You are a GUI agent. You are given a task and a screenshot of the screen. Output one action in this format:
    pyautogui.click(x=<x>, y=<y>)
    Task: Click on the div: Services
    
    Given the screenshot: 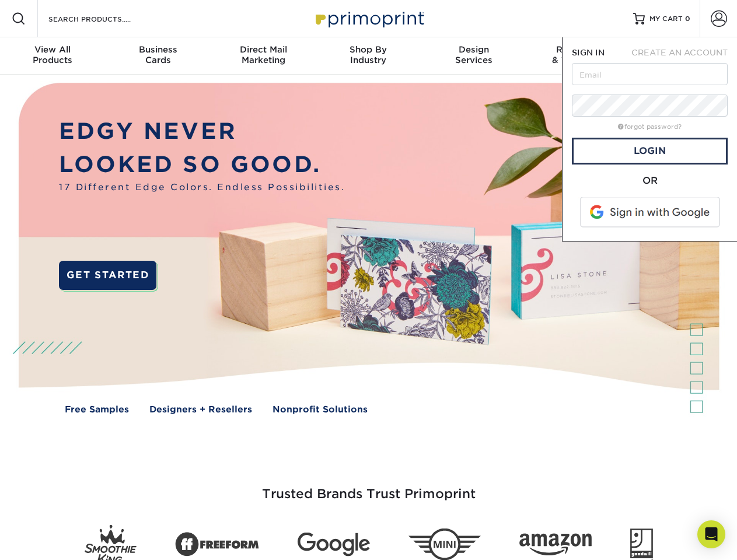 What is the action you would take?
    pyautogui.click(x=474, y=54)
    